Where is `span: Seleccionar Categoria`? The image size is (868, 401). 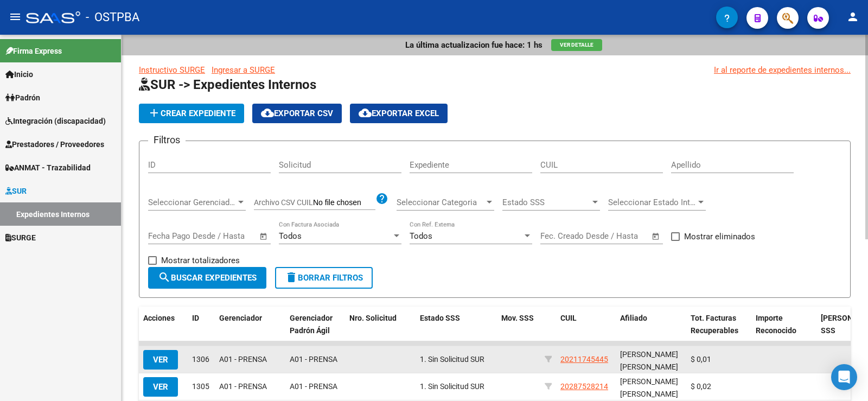
span: Seleccionar Categoria is located at coordinates (440, 202).